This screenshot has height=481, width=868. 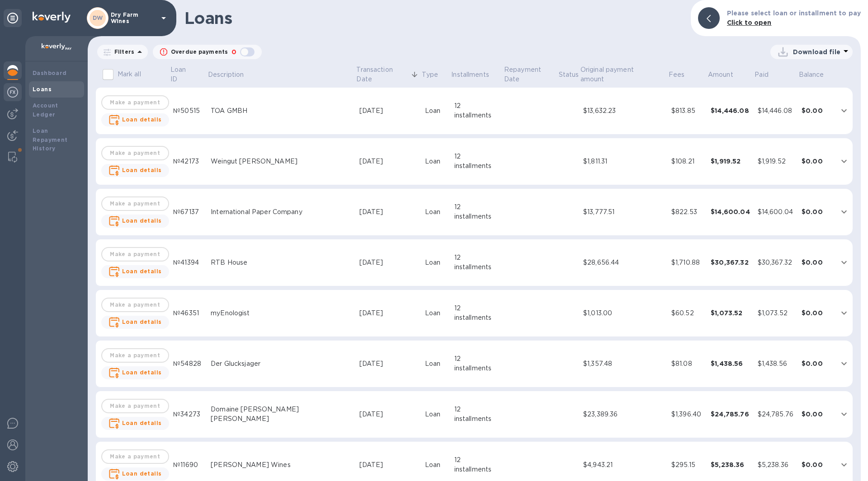 I want to click on b: Dashboard, so click(x=50, y=73).